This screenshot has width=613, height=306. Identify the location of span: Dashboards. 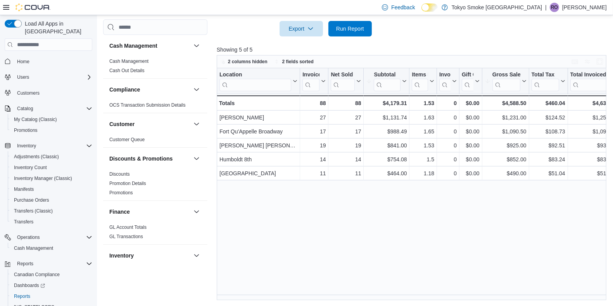
(29, 285).